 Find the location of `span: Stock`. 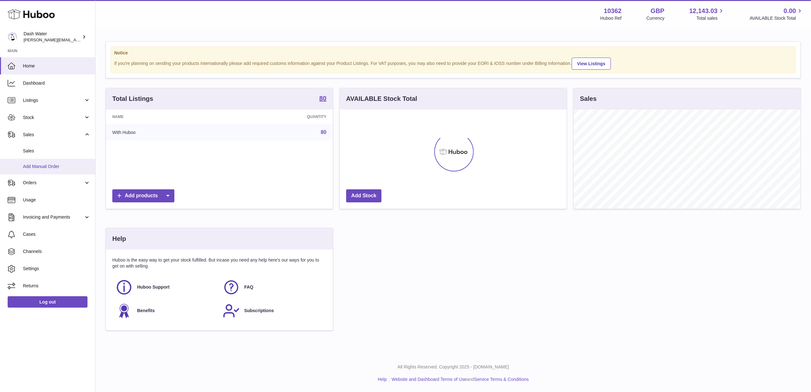

span: Stock is located at coordinates (53, 117).